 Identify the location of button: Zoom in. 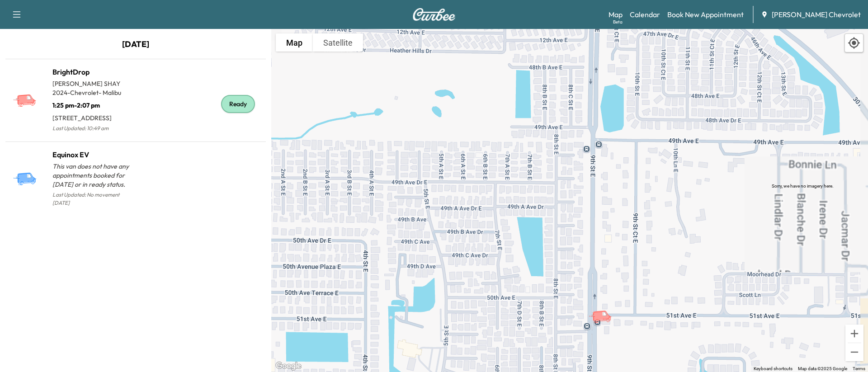
(854, 333).